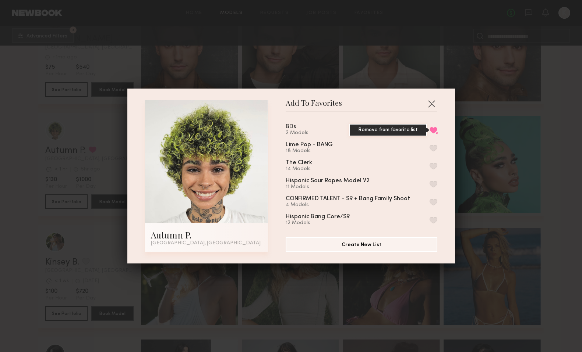 The height and width of the screenshot is (352, 582). I want to click on button: Close, so click(431, 104).